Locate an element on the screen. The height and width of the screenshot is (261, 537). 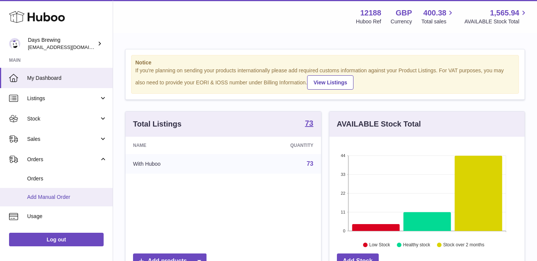
div: Days Brewing is located at coordinates (62, 44).